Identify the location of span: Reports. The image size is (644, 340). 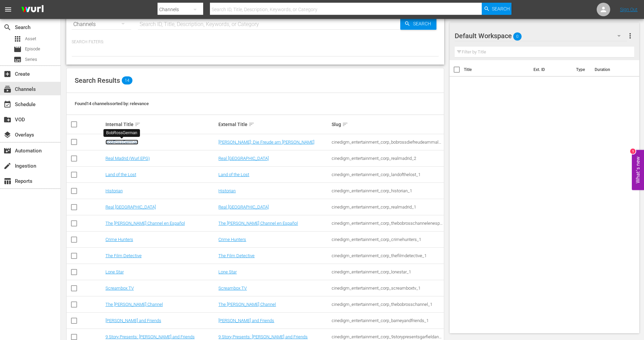
(7, 181).